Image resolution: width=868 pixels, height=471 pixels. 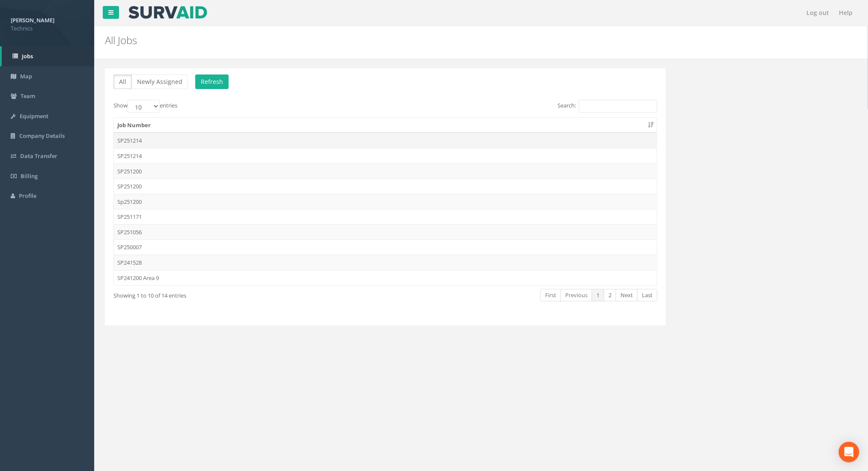 What do you see at coordinates (626, 295) in the screenshot?
I see `a: Next` at bounding box center [626, 295].